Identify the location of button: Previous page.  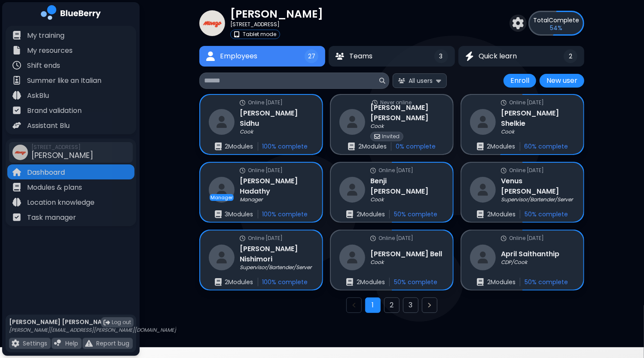
(354, 305).